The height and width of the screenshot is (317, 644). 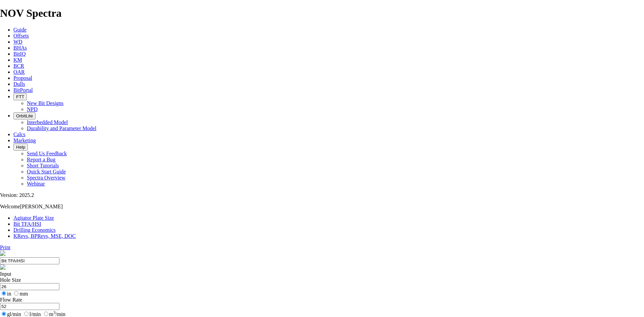 What do you see at coordinates (46, 153) in the screenshot?
I see `a: Send Us Feedback` at bounding box center [46, 153].